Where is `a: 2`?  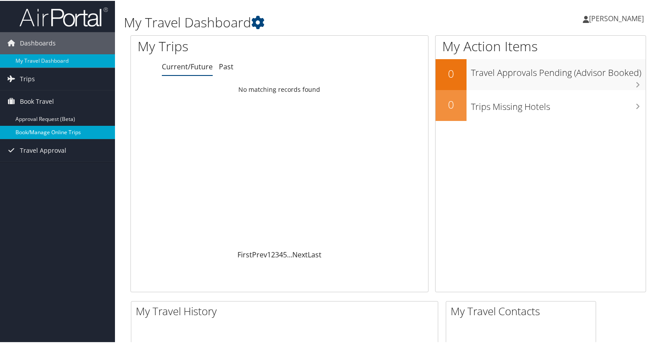 a: 2 is located at coordinates (273, 254).